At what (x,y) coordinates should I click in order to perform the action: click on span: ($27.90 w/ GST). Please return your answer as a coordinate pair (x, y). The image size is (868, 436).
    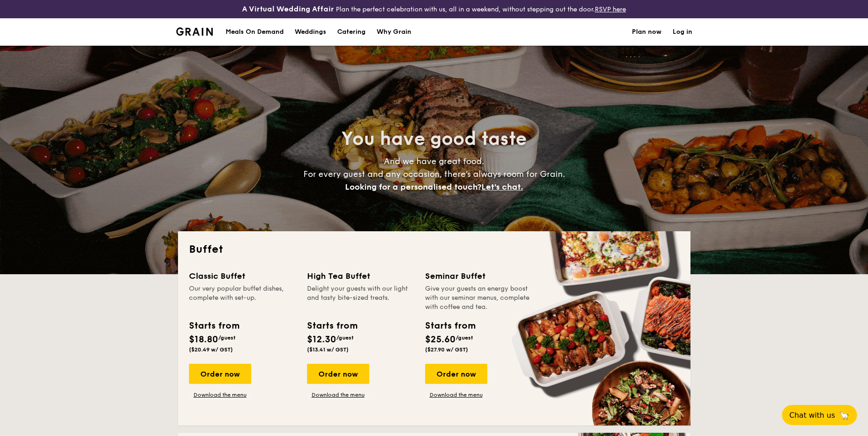
    Looking at the image, I should click on (447, 350).